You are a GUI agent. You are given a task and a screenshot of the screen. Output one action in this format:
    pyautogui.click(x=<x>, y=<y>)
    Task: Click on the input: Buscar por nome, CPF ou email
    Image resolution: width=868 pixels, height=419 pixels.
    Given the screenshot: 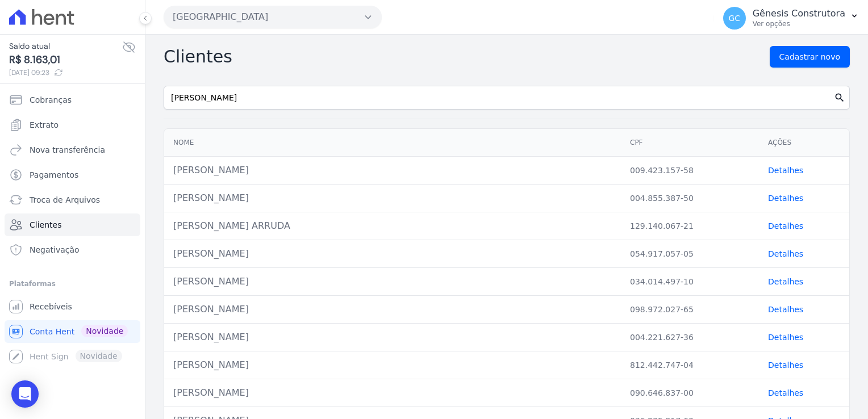 What is the action you would take?
    pyautogui.click(x=507, y=98)
    